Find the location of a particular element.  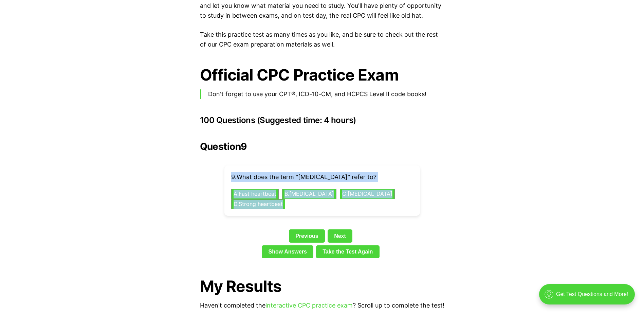

p: Take this practice test as many times as you like, and be sure to check out the rest of our CPC e... is located at coordinates (322, 40).